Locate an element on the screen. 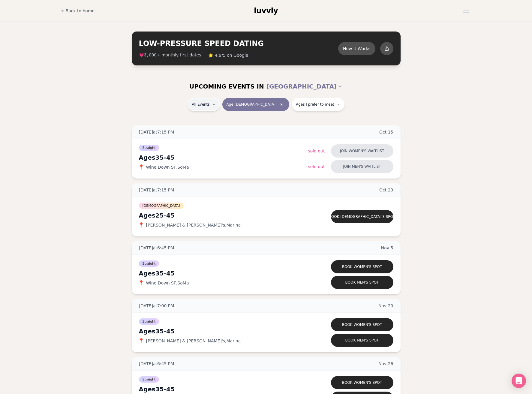 The image size is (532, 394). button: All Events is located at coordinates (204, 105).